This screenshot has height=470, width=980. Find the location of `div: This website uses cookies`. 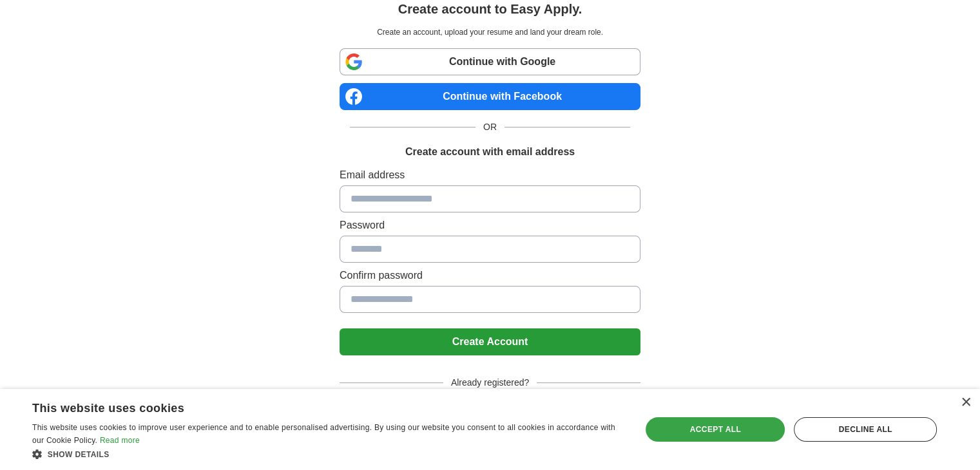

div: This website uses cookies is located at coordinates (311, 407).